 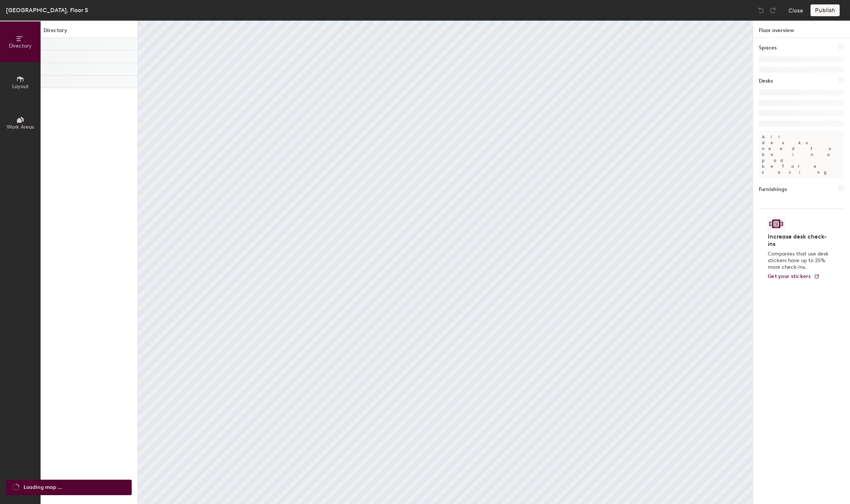 What do you see at coordinates (799, 261) in the screenshot?
I see `p: Companies that use desk stickers have up to 25% more check-ins.` at bounding box center [799, 261].